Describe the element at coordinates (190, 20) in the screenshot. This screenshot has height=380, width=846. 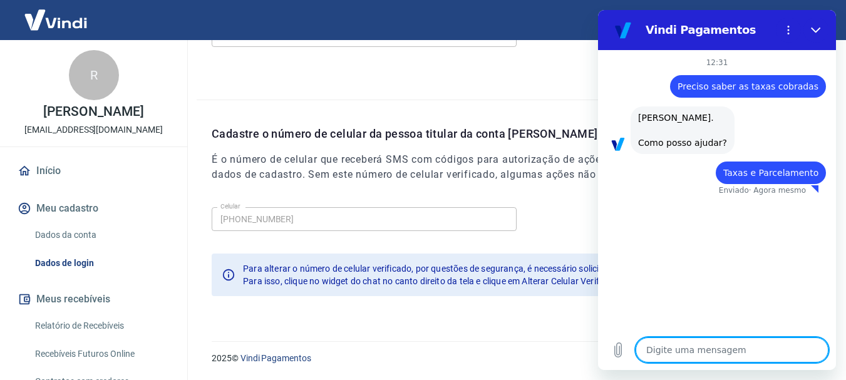
I see `button: Menu de opções` at that location.